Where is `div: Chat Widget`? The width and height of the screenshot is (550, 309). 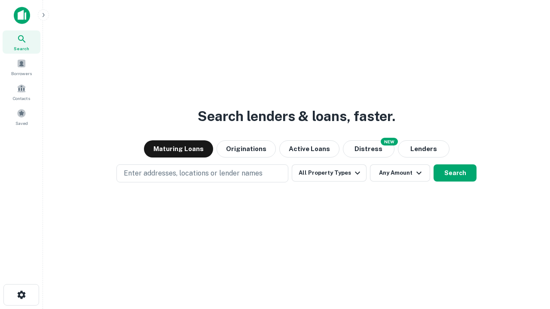
div: Chat Widget is located at coordinates (528, 261).